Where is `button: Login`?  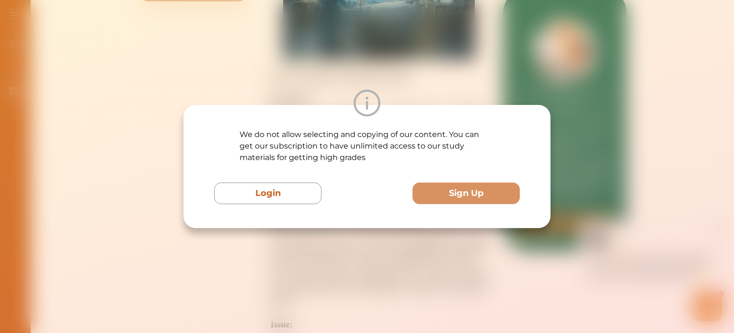
button: Login is located at coordinates (268, 193).